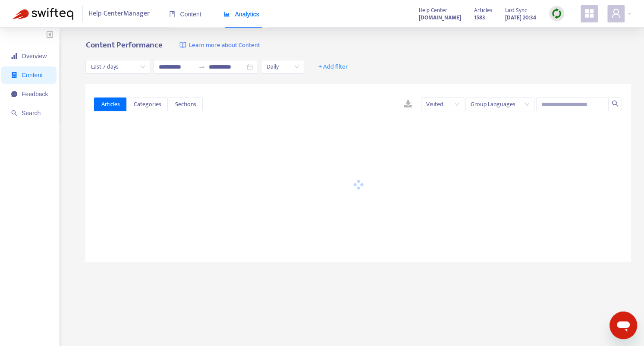  I want to click on button: Sections, so click(185, 105).